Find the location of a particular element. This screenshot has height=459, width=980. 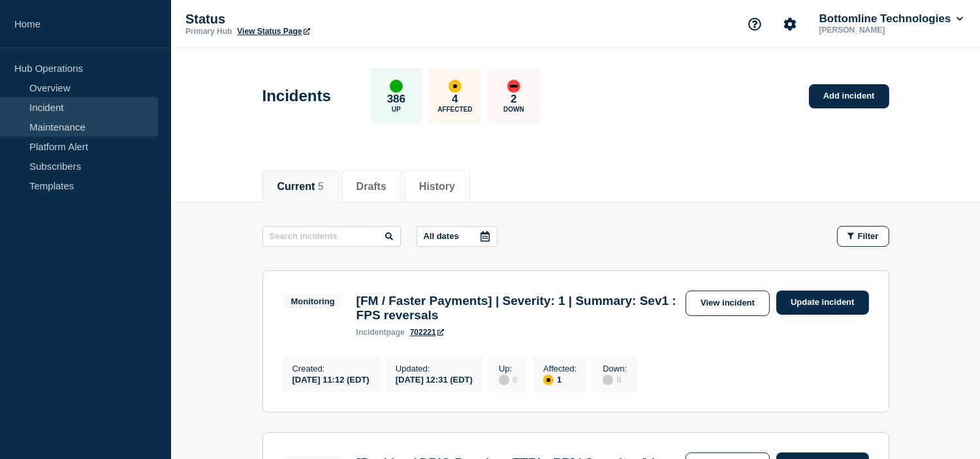

p: Affected : is located at coordinates (560, 368).